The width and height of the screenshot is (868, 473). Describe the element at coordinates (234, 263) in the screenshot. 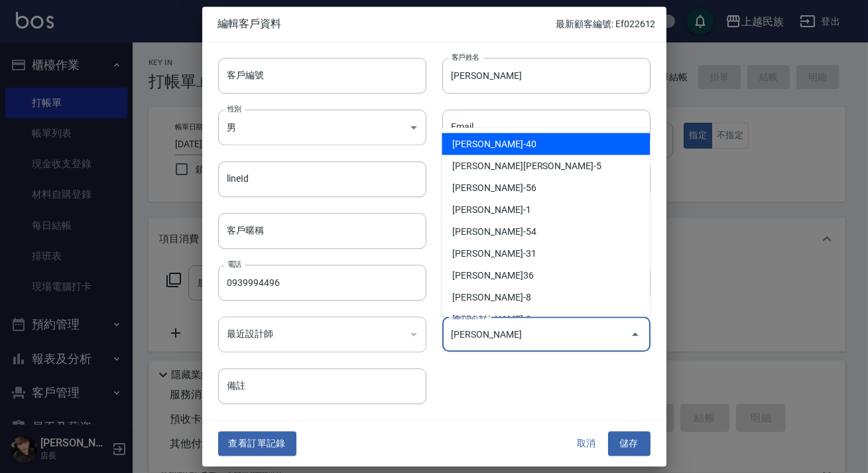

I see `label: 電話` at that location.